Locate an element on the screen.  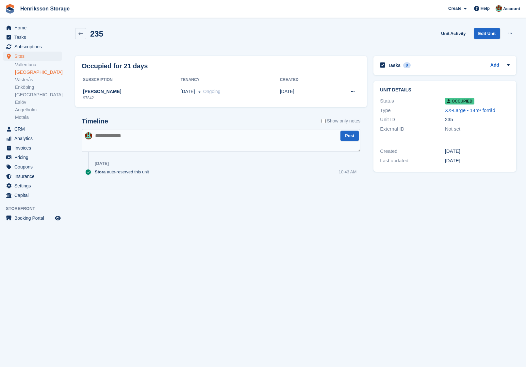
th: Tenancy is located at coordinates (230, 80).